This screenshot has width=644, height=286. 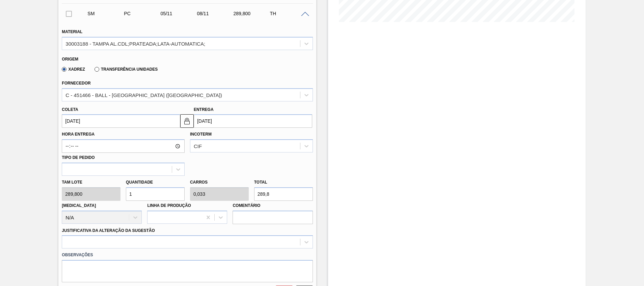 What do you see at coordinates (78, 157) in the screenshot?
I see `label: Tipo de pedido` at bounding box center [78, 157].